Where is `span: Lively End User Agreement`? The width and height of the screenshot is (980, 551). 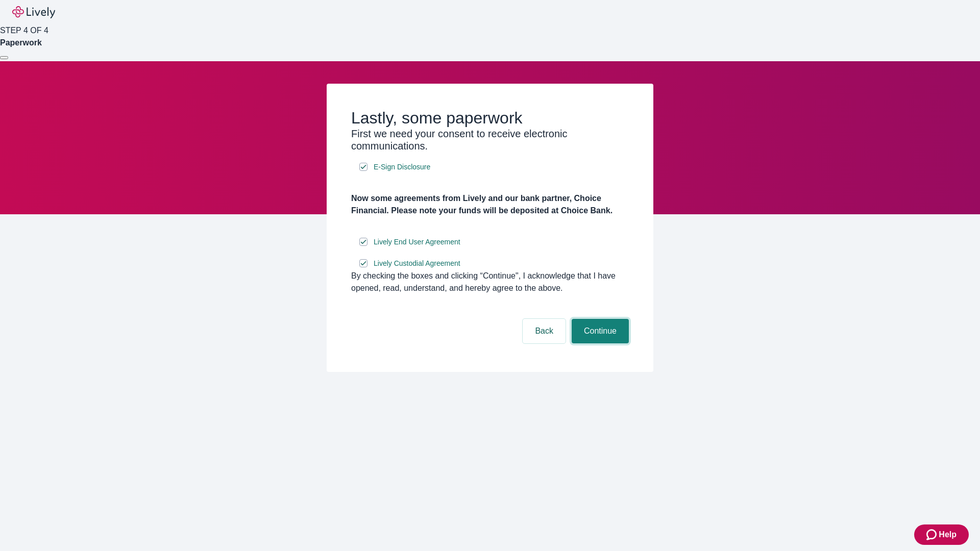 span: Lively End User Agreement is located at coordinates (417, 242).